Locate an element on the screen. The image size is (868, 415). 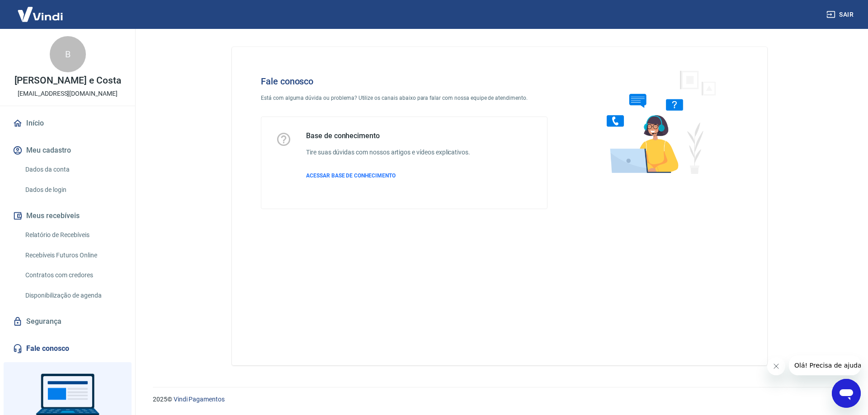
span: ACESSAR BASE DE CONHECIMENTO is located at coordinates (351, 176).